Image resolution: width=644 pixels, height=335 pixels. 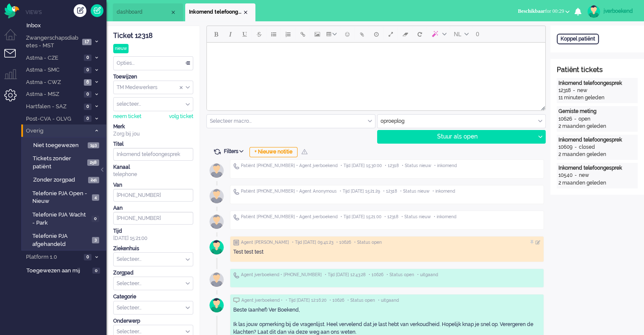 I want to click on a: Tickets zonder patiënt 258, so click(x=65, y=162).